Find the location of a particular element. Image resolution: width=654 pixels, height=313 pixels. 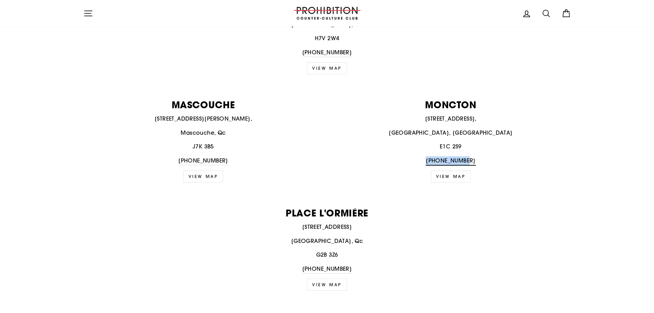

p: G2B 3Z6 is located at coordinates (327, 255).